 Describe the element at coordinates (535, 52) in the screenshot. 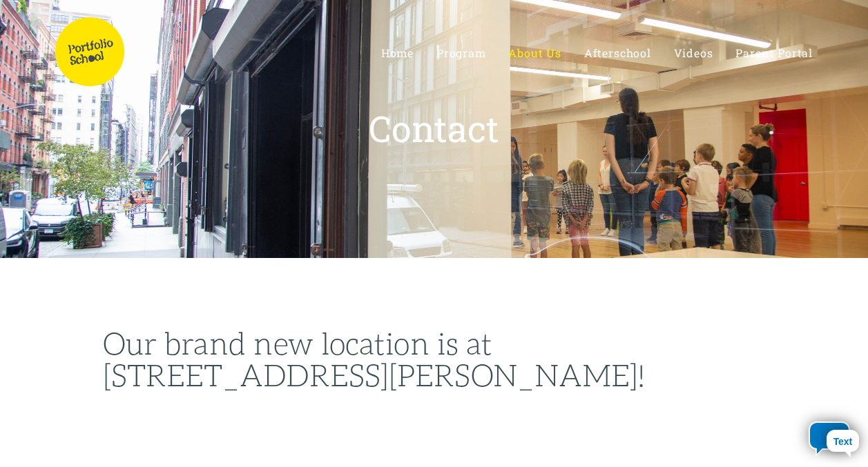

I see `span: About Us` at that location.